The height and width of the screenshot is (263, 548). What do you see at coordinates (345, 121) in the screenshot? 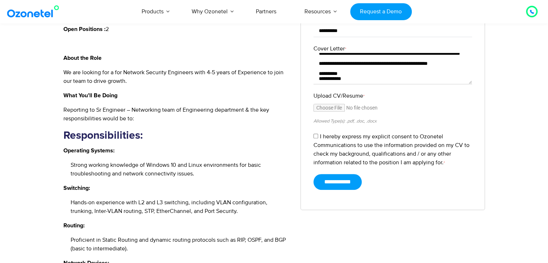
I see `small: Allowed Type(s): .pdf, .doc, .docx` at bounding box center [345, 121].